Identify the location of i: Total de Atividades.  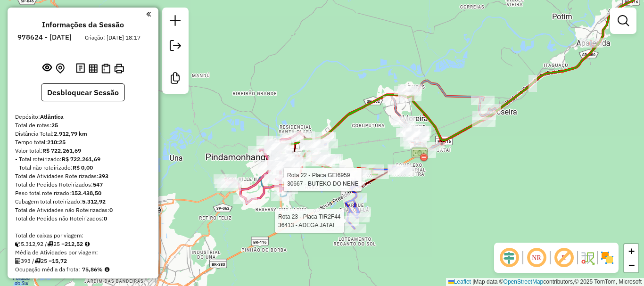
(18, 261).